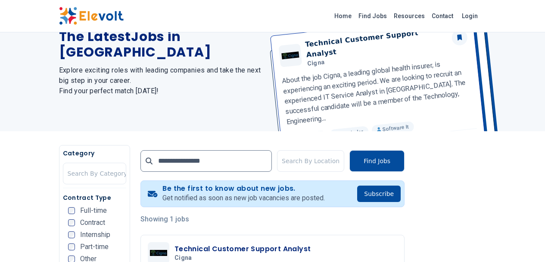 The width and height of the screenshot is (545, 262). Describe the element at coordinates (373, 16) in the screenshot. I see `a: Find Jobs` at that location.